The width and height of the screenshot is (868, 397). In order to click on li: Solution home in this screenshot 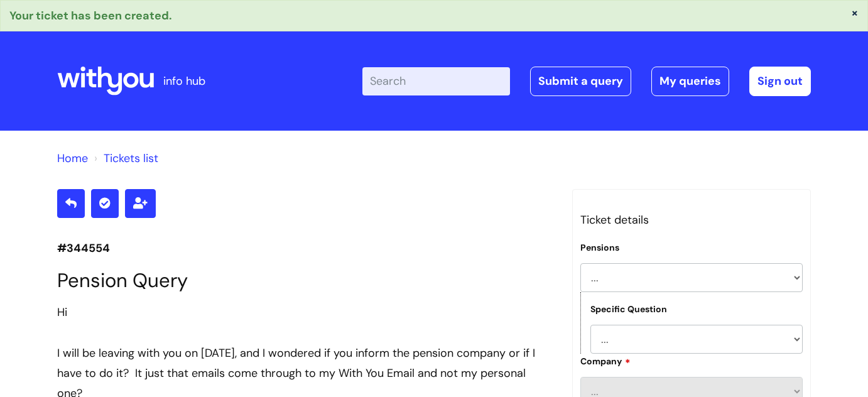, I will do `click(72, 158)`.